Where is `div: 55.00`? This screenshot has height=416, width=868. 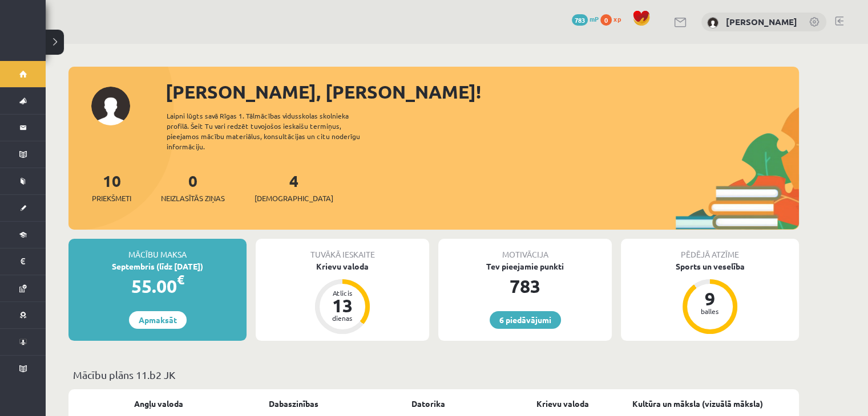 div: 55.00 is located at coordinates (158, 286).